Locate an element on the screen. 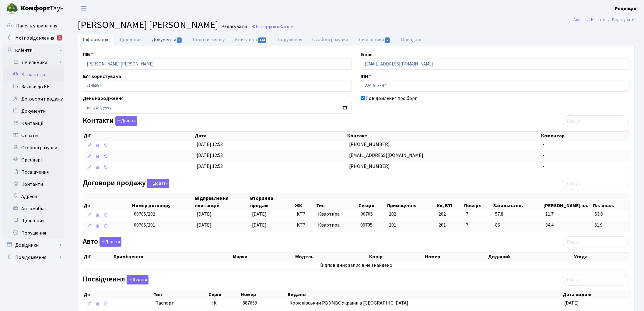 The image size is (644, 311). a: Повідомлення is located at coordinates (33, 257).